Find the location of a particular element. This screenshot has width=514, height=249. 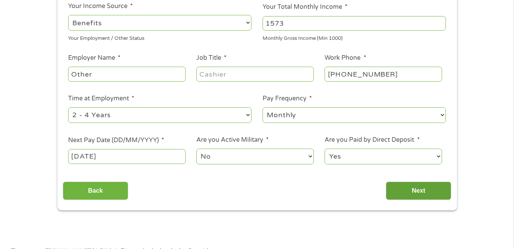

label: Pay Frequency is located at coordinates (287, 98).